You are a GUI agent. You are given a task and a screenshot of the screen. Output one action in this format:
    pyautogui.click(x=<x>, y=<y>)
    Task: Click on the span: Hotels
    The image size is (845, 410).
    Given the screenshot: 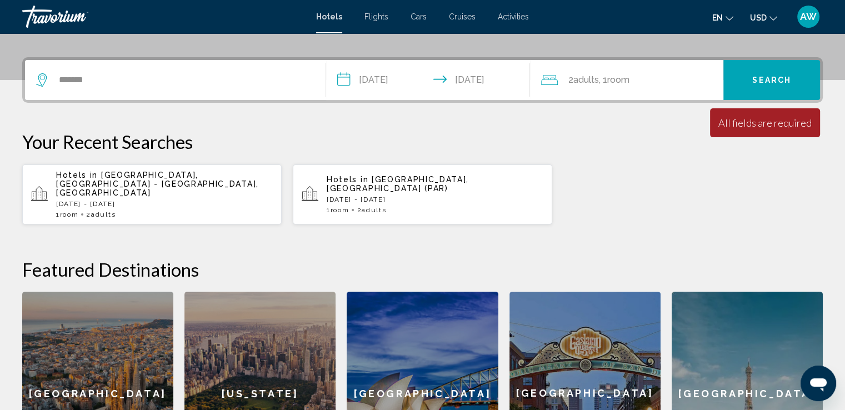 What is the action you would take?
    pyautogui.click(x=329, y=17)
    